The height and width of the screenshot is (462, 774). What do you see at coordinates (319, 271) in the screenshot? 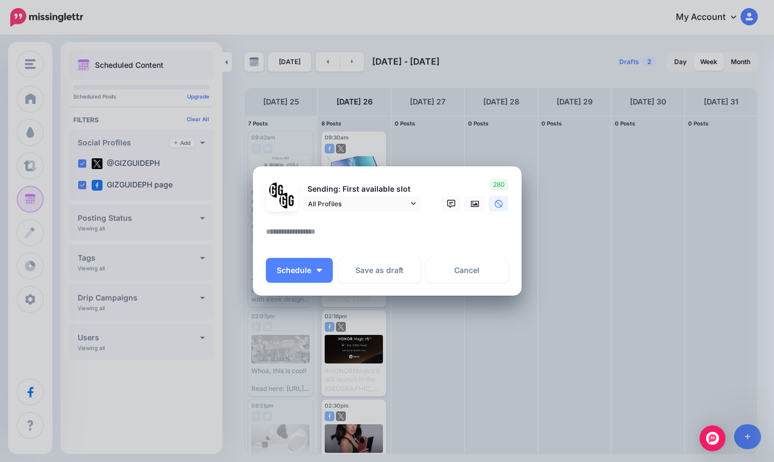
I see `img: arrow-down-white.png` at bounding box center [319, 271].